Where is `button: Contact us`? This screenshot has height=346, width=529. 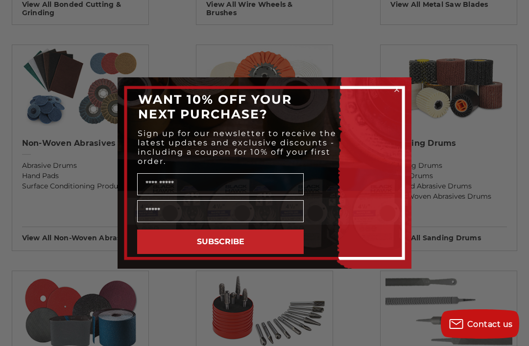 button: Contact us is located at coordinates (480, 324).